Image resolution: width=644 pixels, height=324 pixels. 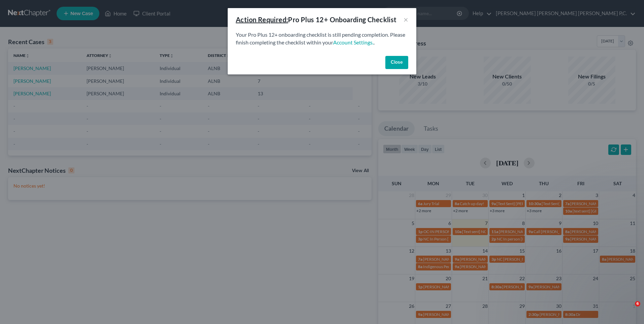 I want to click on button: Close, so click(x=397, y=63).